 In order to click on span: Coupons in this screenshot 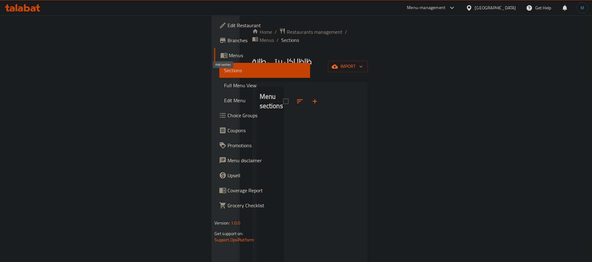, I will do `click(267, 130)`.